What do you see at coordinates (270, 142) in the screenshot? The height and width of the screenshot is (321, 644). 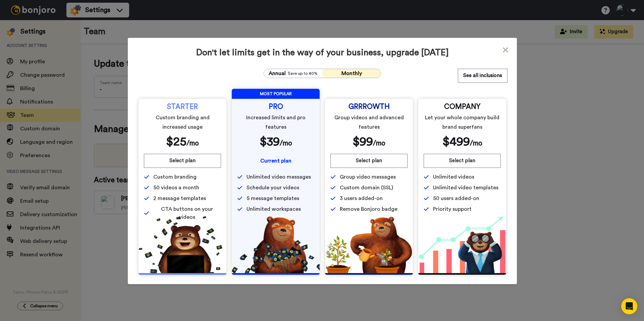 I see `span: $ 39` at bounding box center [270, 142].